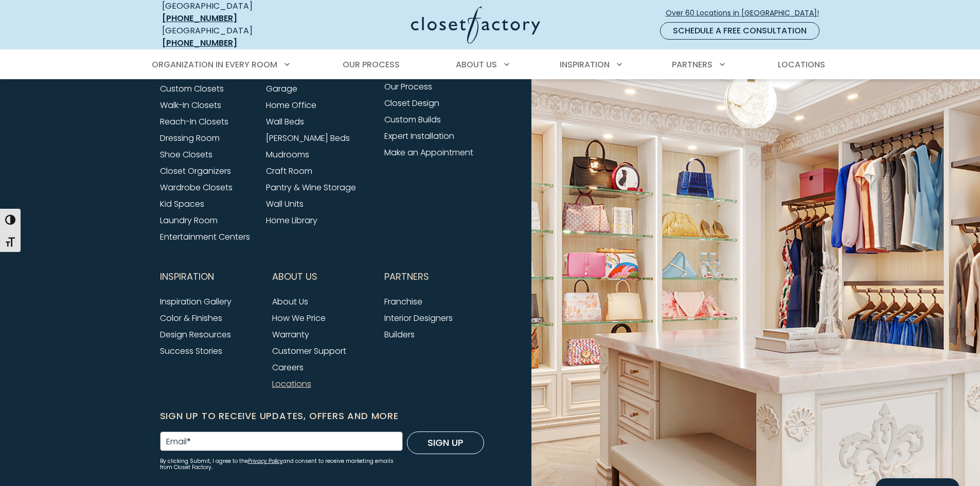 This screenshot has height=486, width=980. Describe the element at coordinates (311, 187) in the screenshot. I see `a: Pantry & Wine Storage` at that location.